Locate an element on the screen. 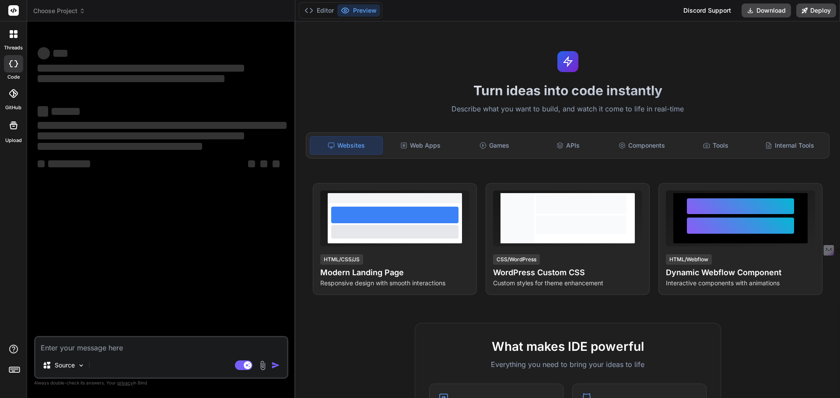 This screenshot has width=840, height=398. h4: Modern Landing Page is located at coordinates (394, 273).